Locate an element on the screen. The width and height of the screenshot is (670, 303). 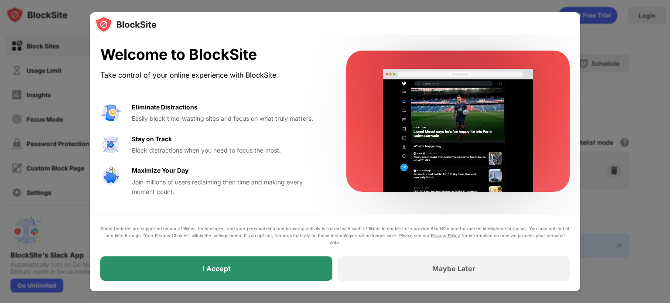
img: value-avoid-distractions.svg is located at coordinates (111, 113).